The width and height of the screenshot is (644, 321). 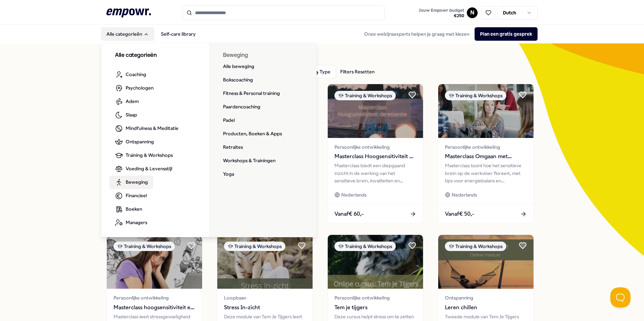 What do you see at coordinates (229, 121) in the screenshot?
I see `a: Padel` at bounding box center [229, 121].